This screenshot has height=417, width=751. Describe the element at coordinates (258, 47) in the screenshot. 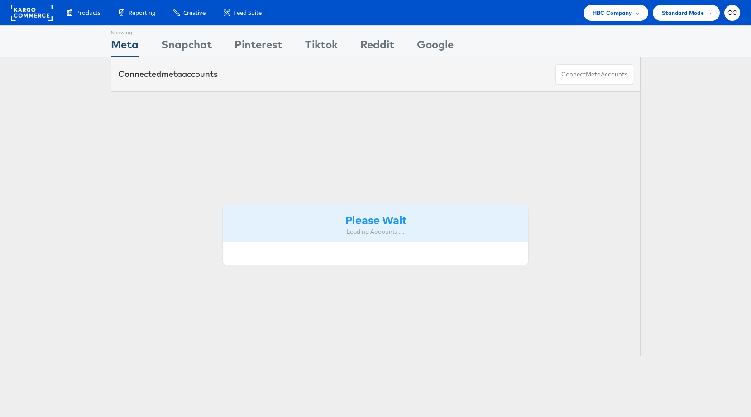

I see `div: Pinterest` at that location.